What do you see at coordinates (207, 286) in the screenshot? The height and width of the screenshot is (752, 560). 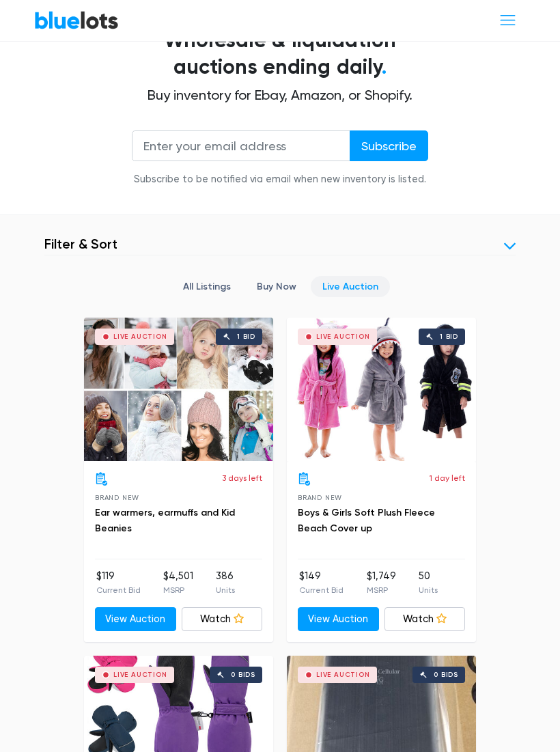 I see `a: All Listings` at bounding box center [207, 286].